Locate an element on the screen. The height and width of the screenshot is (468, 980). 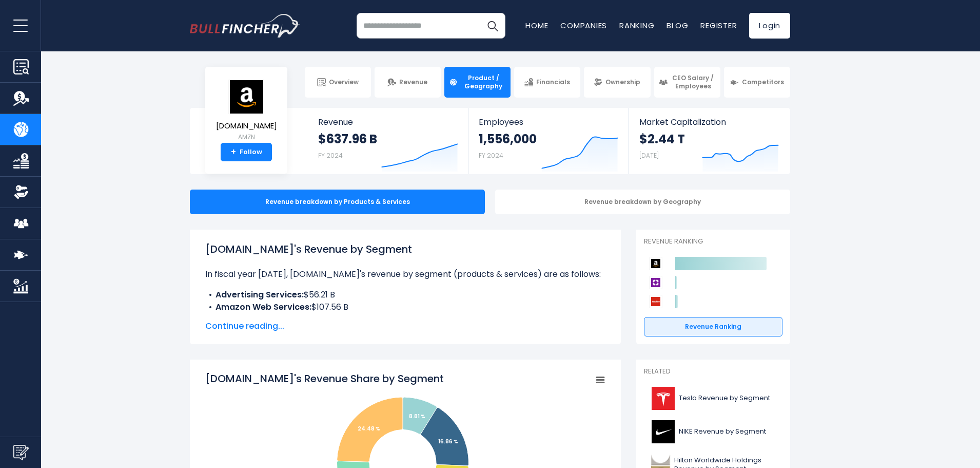
a: Ownership is located at coordinates (617, 82).